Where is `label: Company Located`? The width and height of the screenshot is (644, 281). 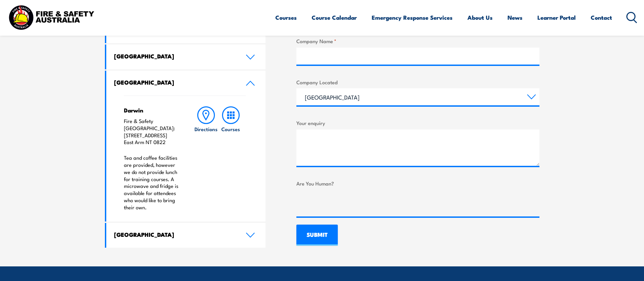
label: Company Located is located at coordinates (418, 82).